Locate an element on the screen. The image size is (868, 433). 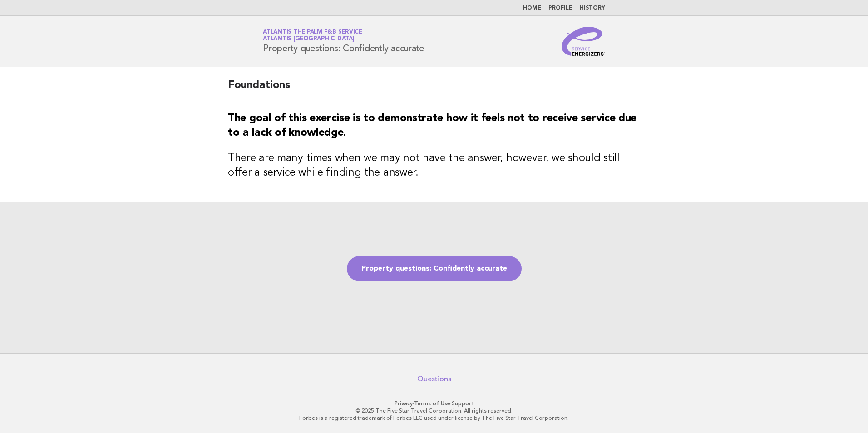
a: Support is located at coordinates (463, 404).